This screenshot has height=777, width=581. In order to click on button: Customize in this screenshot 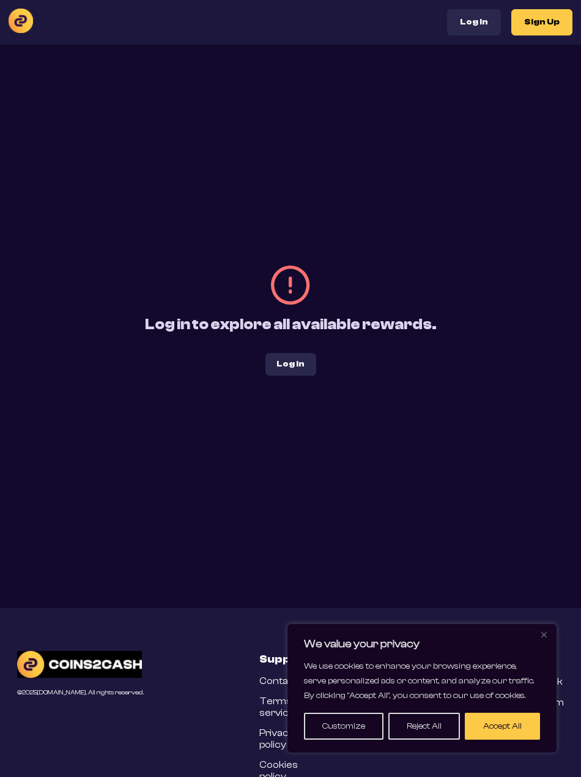, I will do `click(344, 726)`.